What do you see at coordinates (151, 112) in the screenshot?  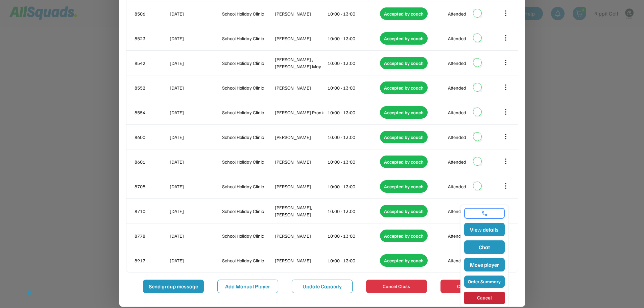 I see `div: 8554` at bounding box center [151, 112].